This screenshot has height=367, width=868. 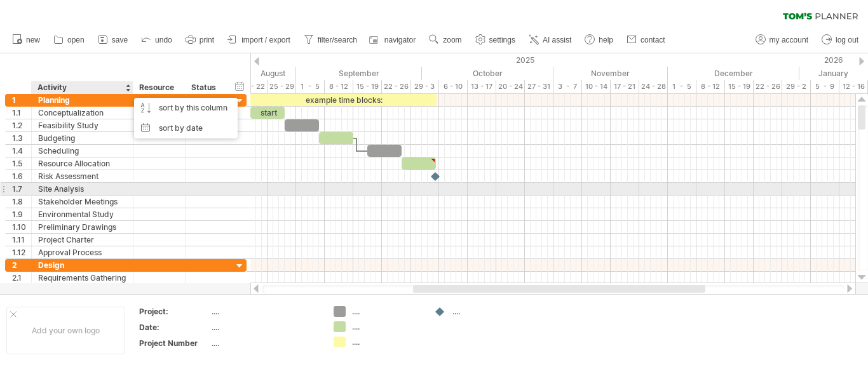 What do you see at coordinates (840, 40) in the screenshot?
I see `a: log out` at bounding box center [840, 40].